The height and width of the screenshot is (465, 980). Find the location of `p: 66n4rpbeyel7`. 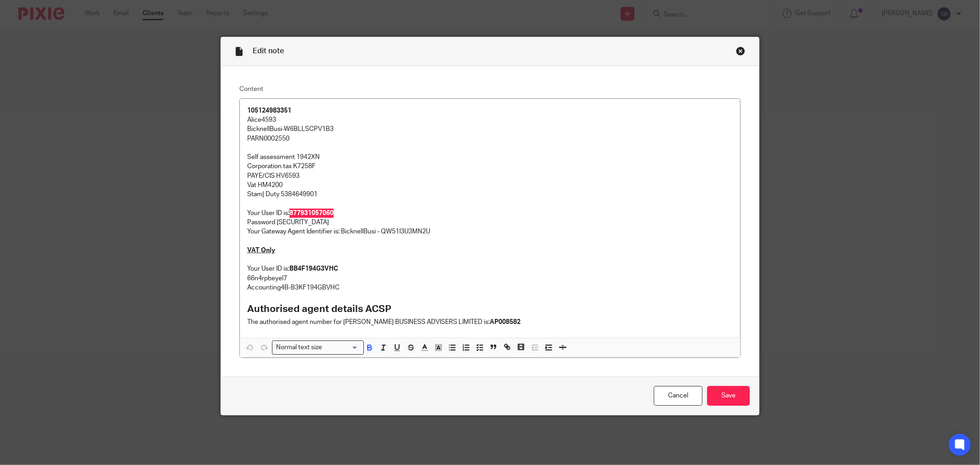

p: 66n4rpbeyel7 is located at coordinates (490, 278).